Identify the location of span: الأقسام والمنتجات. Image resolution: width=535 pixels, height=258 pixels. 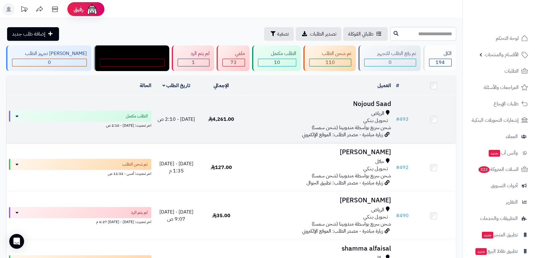
(502, 55).